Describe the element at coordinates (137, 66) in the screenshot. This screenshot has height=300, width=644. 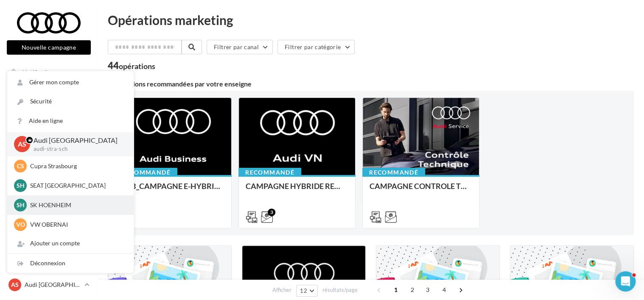
I see `div: opérations` at that location.